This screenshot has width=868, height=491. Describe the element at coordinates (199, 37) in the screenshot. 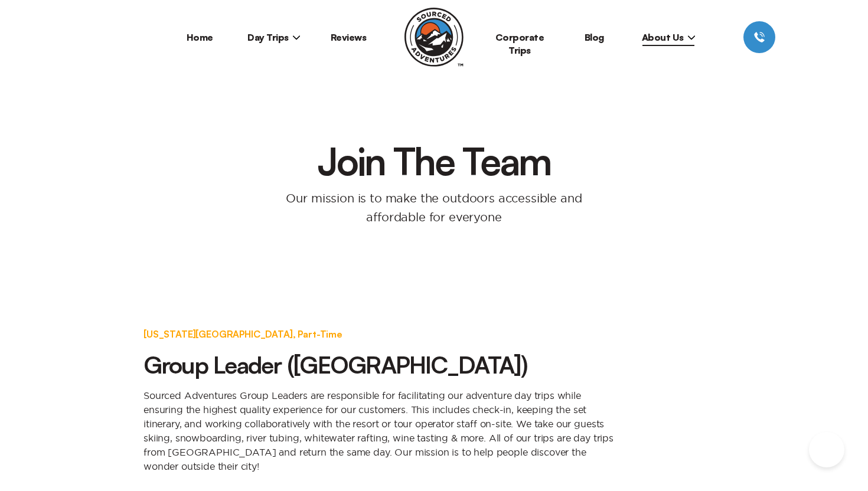

I see `a: Home` at that location.